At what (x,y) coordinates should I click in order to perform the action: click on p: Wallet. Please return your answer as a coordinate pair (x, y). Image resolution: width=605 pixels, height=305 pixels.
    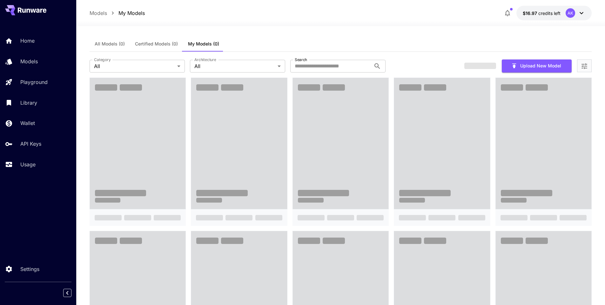
    Looking at the image, I should click on (28, 123).